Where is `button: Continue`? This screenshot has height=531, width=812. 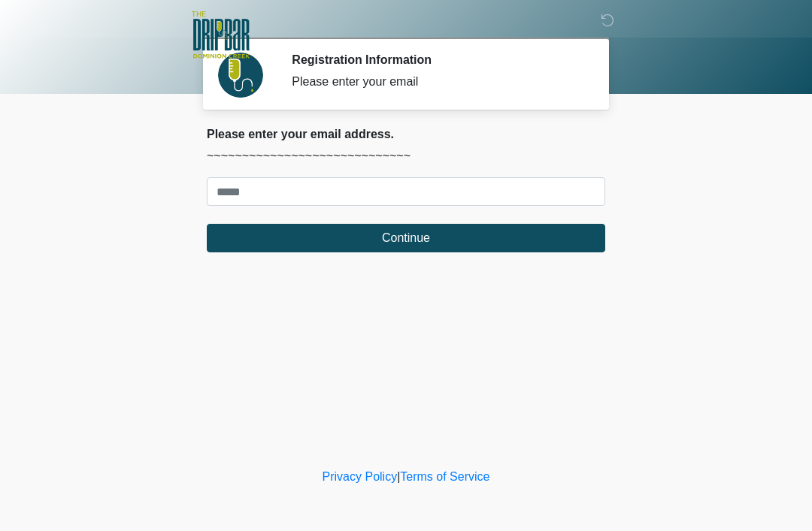 button: Continue is located at coordinates (406, 238).